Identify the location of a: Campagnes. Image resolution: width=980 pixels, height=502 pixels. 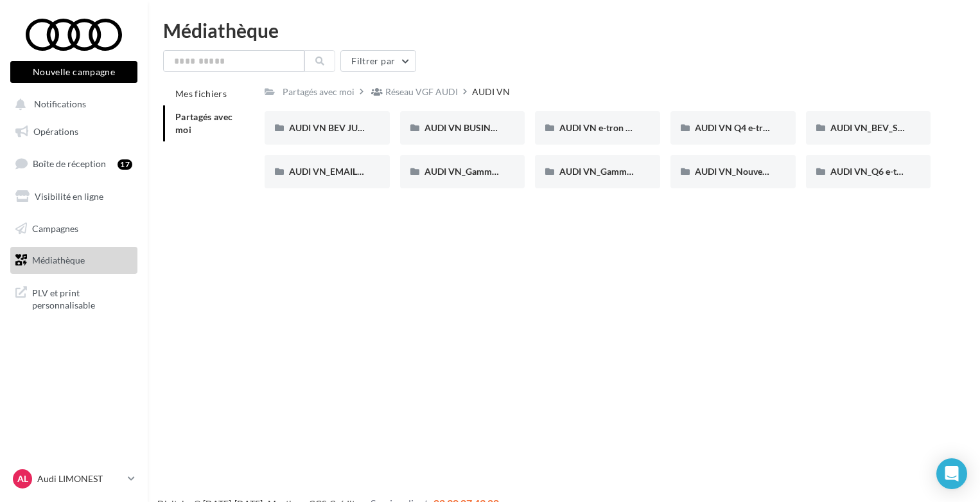
(74, 229).